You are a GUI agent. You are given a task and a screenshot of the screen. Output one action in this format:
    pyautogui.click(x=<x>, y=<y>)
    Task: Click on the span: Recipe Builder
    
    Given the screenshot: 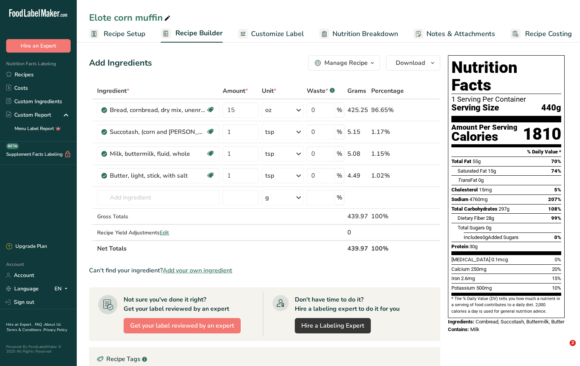 What is the action you would take?
    pyautogui.click(x=199, y=33)
    